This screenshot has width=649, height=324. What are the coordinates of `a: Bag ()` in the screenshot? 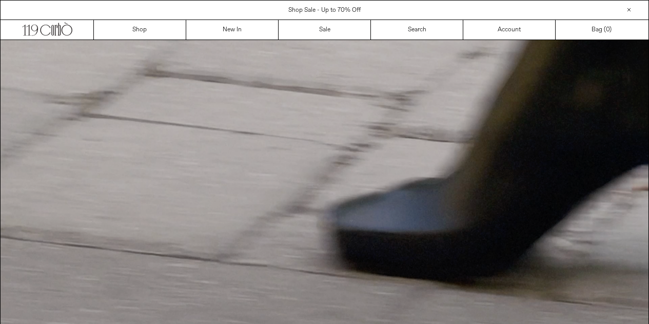 It's located at (602, 30).